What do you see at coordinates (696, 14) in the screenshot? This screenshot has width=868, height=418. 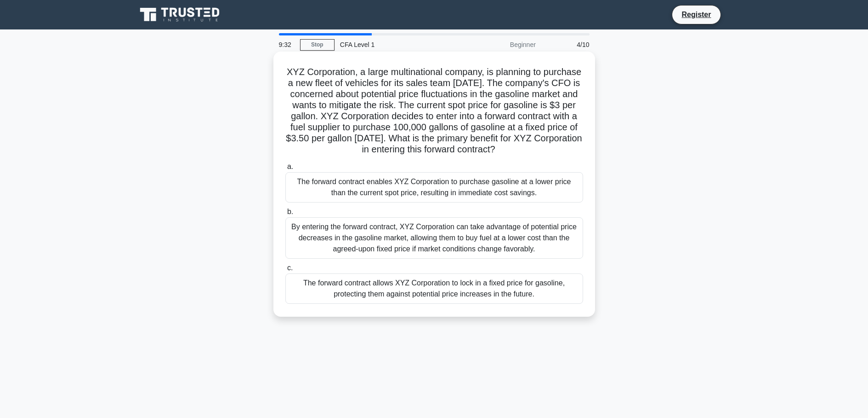 I see `a: Register` at bounding box center [696, 14].